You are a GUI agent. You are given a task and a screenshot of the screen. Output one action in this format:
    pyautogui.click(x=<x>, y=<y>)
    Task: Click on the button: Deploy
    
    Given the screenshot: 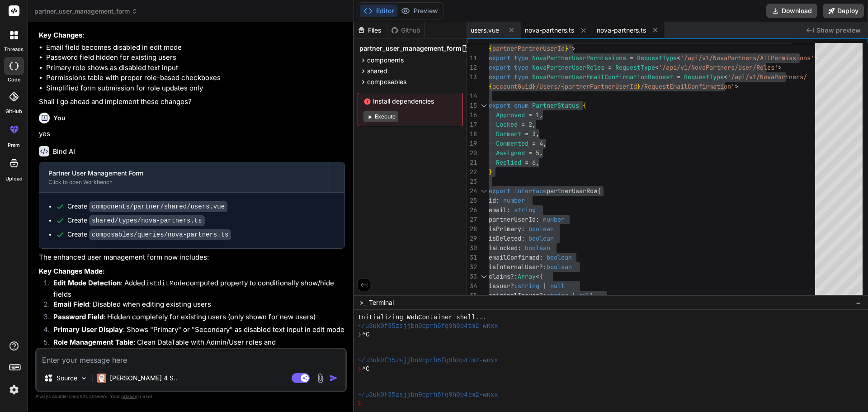 What is the action you would take?
    pyautogui.click(x=843, y=11)
    